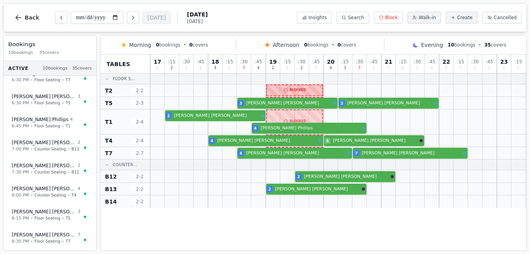  What do you see at coordinates (111, 202) in the screenshot?
I see `span: B14` at bounding box center [111, 202].